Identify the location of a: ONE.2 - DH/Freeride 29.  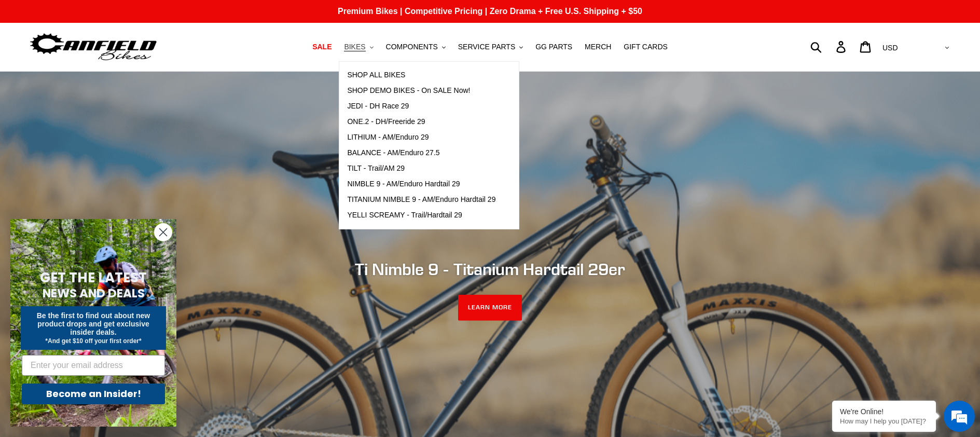
(422, 122).